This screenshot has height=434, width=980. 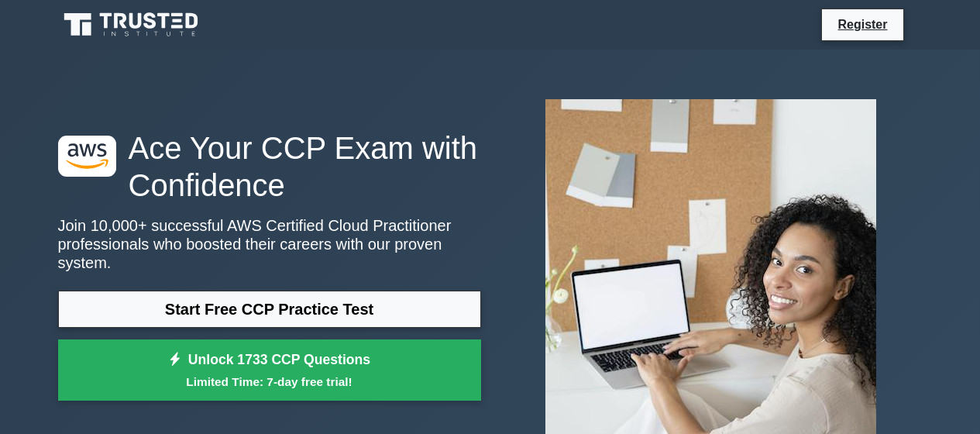 What do you see at coordinates (269, 381) in the screenshot?
I see `small: Limited Time: 7-day free trial!` at bounding box center [269, 381].